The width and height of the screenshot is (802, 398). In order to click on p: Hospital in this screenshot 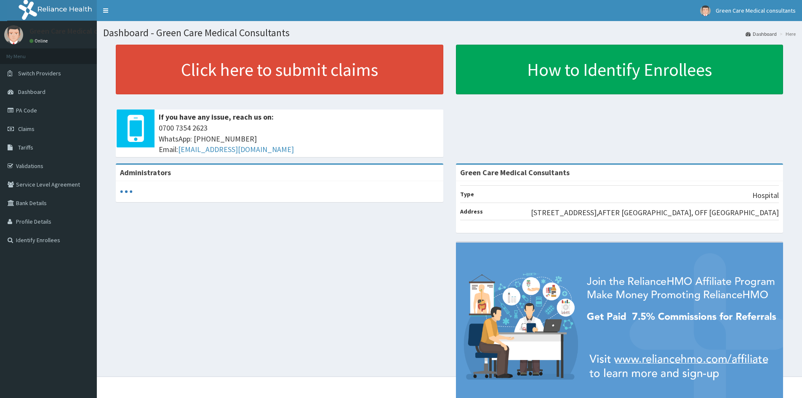, I will do `click(766, 195)`.